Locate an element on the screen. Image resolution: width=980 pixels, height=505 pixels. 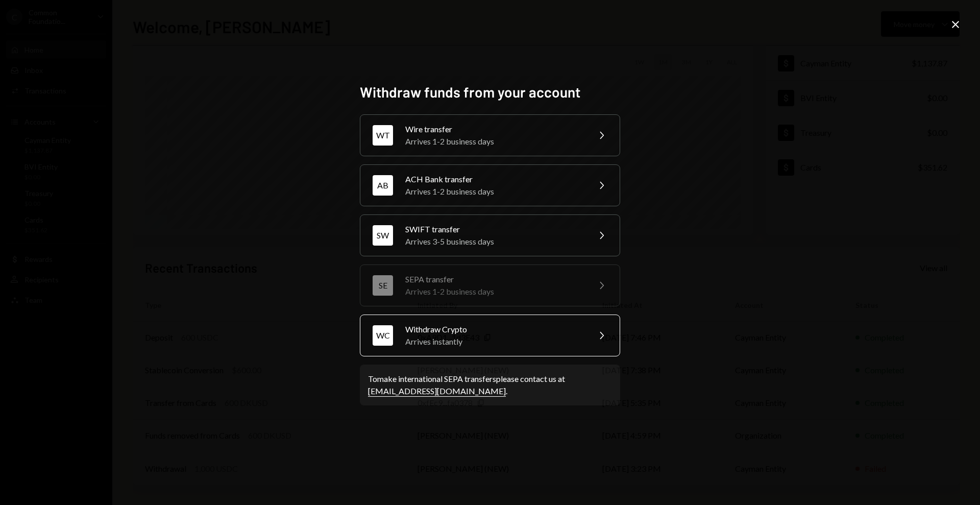
div: SW is located at coordinates (382, 236).